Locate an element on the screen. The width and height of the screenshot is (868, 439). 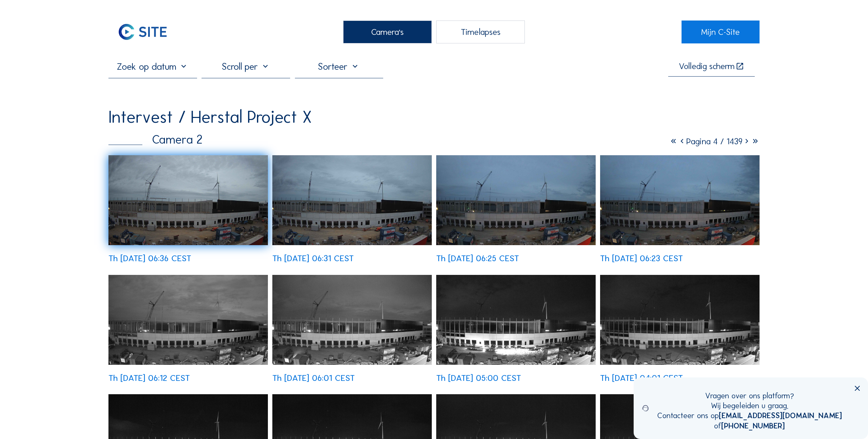
div: Contacteer ons op is located at coordinates (749, 415).